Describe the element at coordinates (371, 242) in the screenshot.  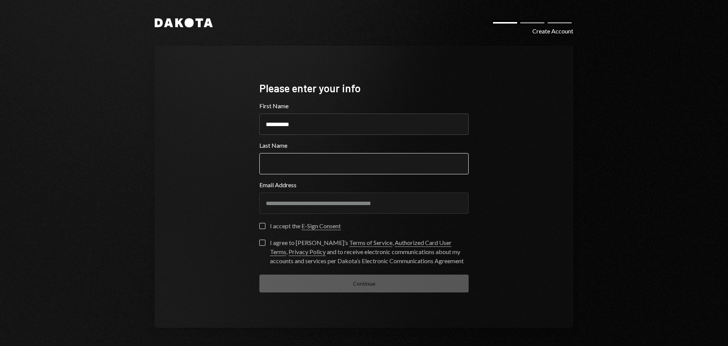
I see `a: Terms of Service` at that location.